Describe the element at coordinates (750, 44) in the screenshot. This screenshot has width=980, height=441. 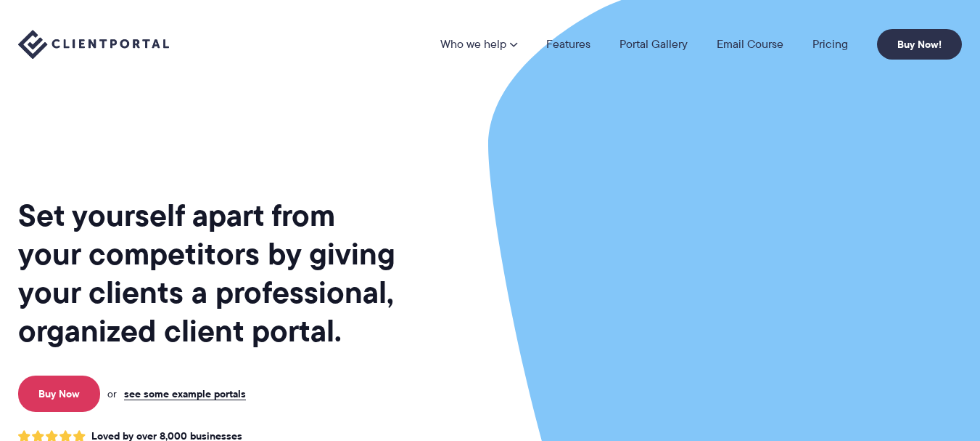
I see `a: Email Course` at that location.